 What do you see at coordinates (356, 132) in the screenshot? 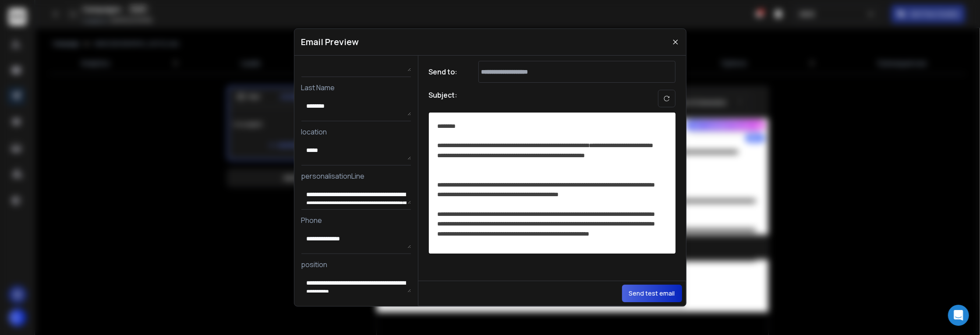
I see `p: location` at bounding box center [356, 132].